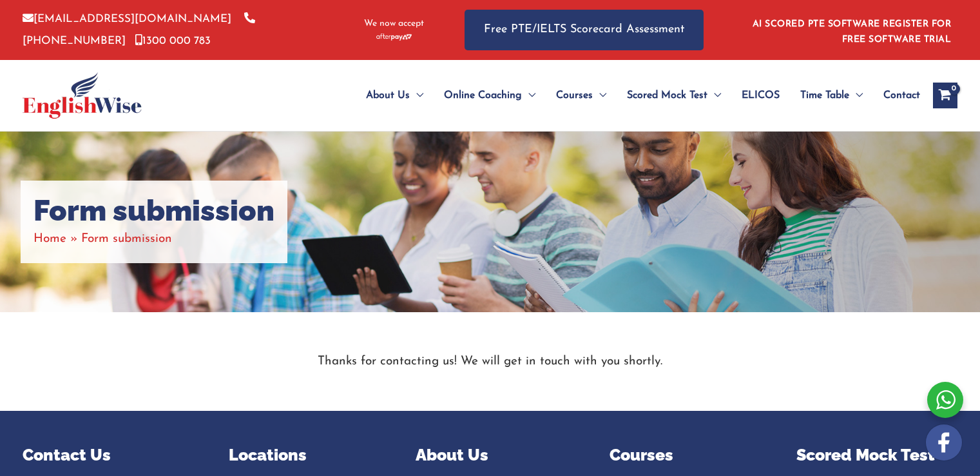  I want to click on p: Courses, so click(690, 455).